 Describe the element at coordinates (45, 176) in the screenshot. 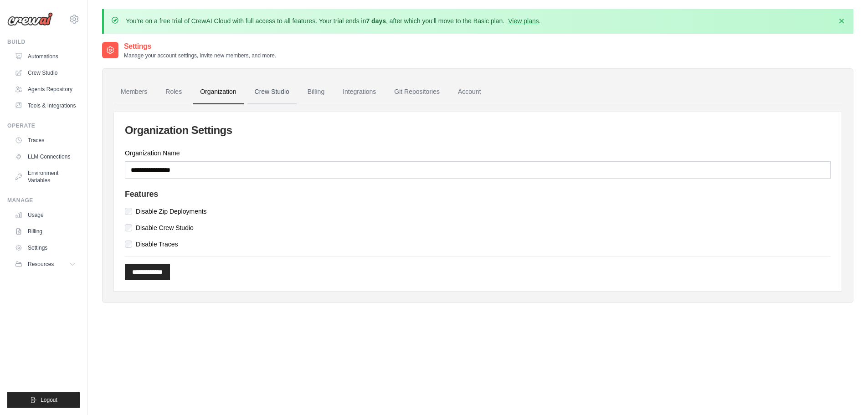

I see `a: Environment Variables` at that location.